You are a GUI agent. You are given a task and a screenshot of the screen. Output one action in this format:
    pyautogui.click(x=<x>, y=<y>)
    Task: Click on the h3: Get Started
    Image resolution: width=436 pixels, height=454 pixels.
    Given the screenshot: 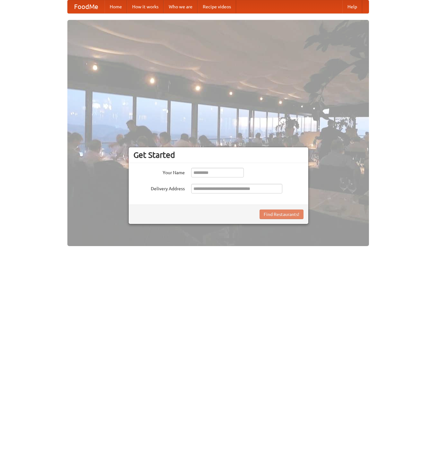 What is the action you would take?
    pyautogui.click(x=218, y=155)
    